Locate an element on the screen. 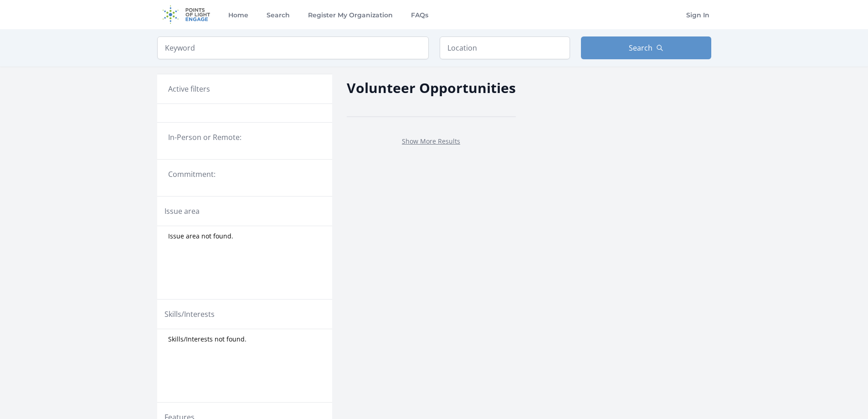  button: Search is located at coordinates (646, 48).